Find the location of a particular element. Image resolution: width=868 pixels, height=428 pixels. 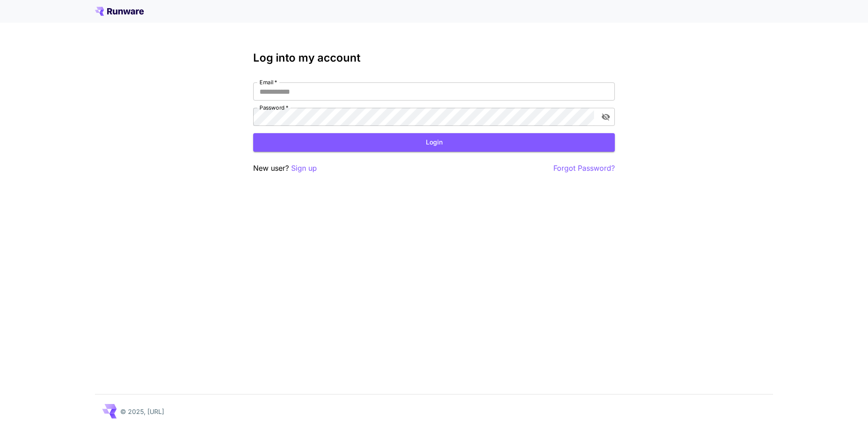

h3: Log into my account is located at coordinates (434, 58).